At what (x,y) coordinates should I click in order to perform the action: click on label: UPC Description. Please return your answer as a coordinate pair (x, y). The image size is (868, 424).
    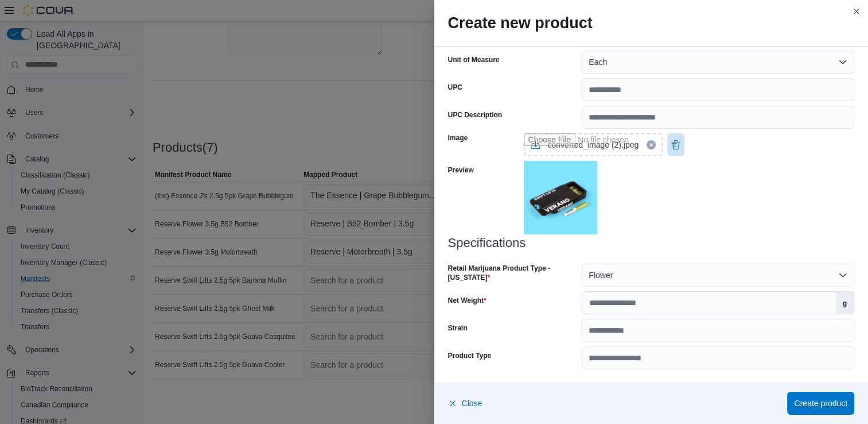
    Looking at the image, I should click on (475, 115).